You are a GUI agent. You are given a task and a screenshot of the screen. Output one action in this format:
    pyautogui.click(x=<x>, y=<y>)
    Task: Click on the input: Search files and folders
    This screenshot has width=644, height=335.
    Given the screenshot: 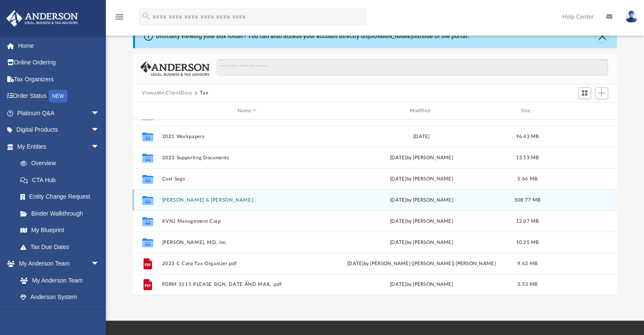 What is the action you would take?
    pyautogui.click(x=412, y=67)
    